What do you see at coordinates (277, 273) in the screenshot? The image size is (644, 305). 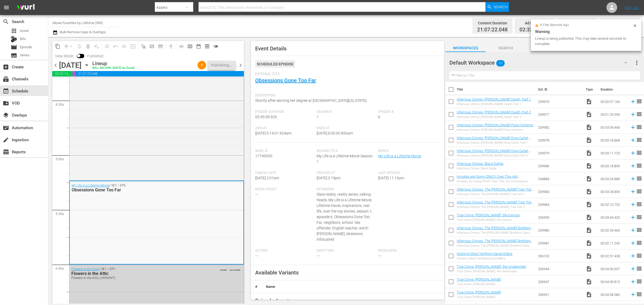 I see `span: Available Variants` at bounding box center [277, 273].